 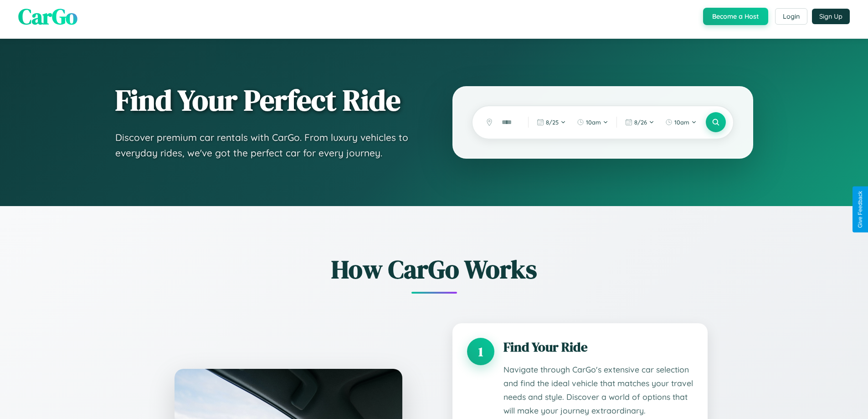 What do you see at coordinates (265, 145) in the screenshot?
I see `p: Discover premium car rentals with CarGo. From luxury vehicles to everyday rides, we've got the pe...` at bounding box center [265, 145].